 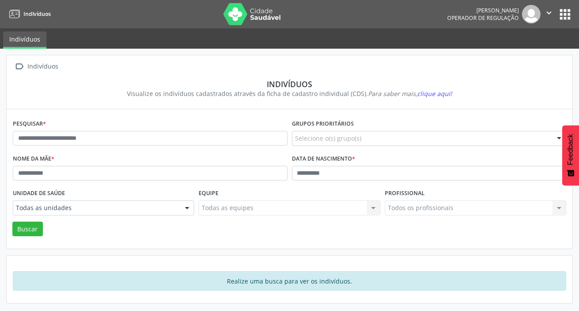 I want to click on i: Para saber mais,, so click(x=410, y=93).